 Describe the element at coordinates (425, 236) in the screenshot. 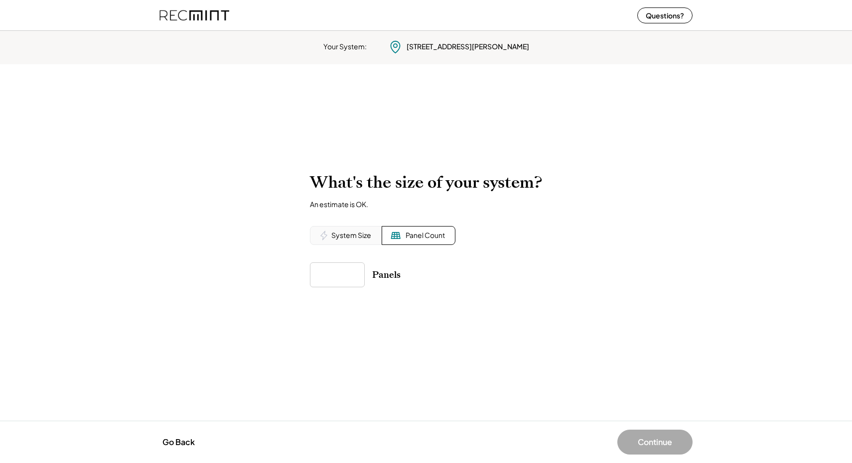

I see `div: Panel Count` at that location.